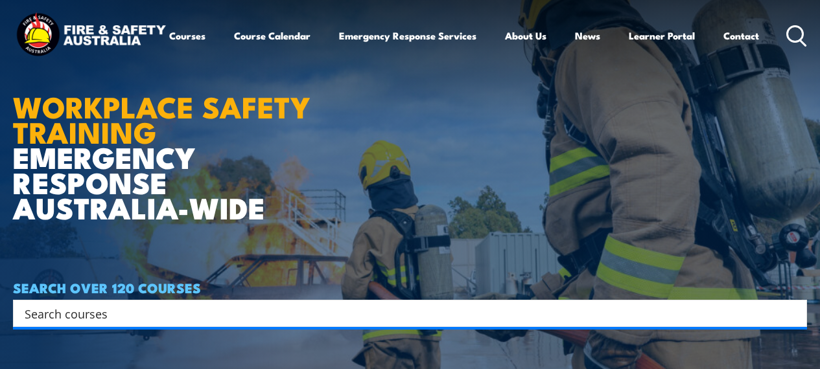 The image size is (820, 369). I want to click on a: Courses, so click(187, 36).